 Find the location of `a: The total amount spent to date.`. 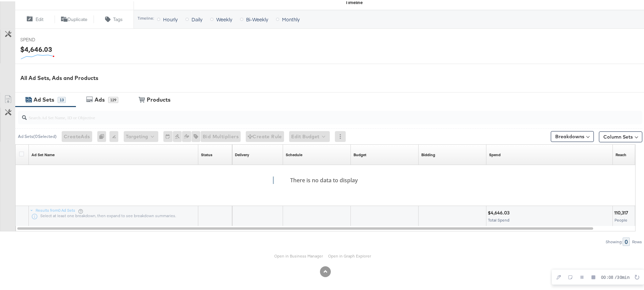

a: The total amount spent to date. is located at coordinates (495, 153).